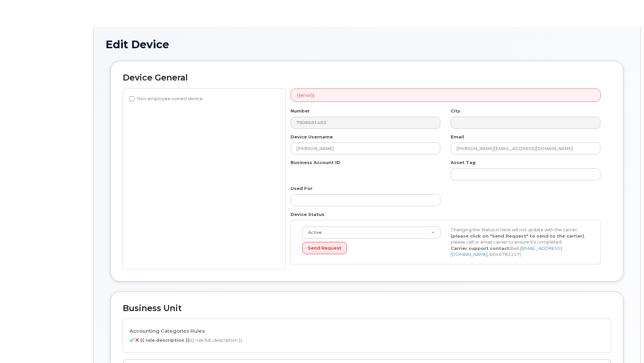 This screenshot has width=644, height=363. I want to click on label: Business Account ID, so click(315, 163).